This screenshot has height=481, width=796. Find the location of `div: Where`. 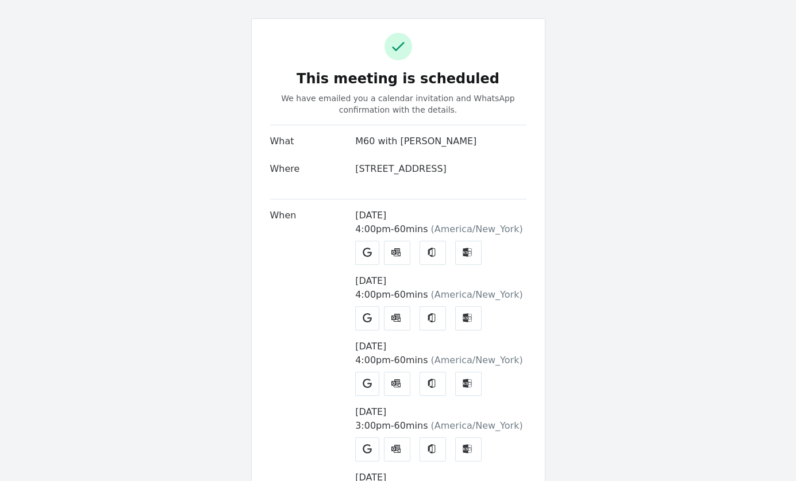

div: Where is located at coordinates (313, 176).